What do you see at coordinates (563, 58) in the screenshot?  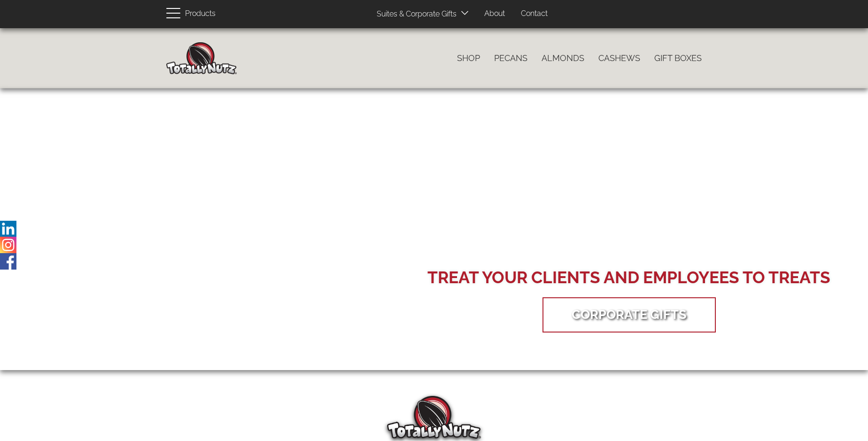 I see `a: Almonds` at bounding box center [563, 58].